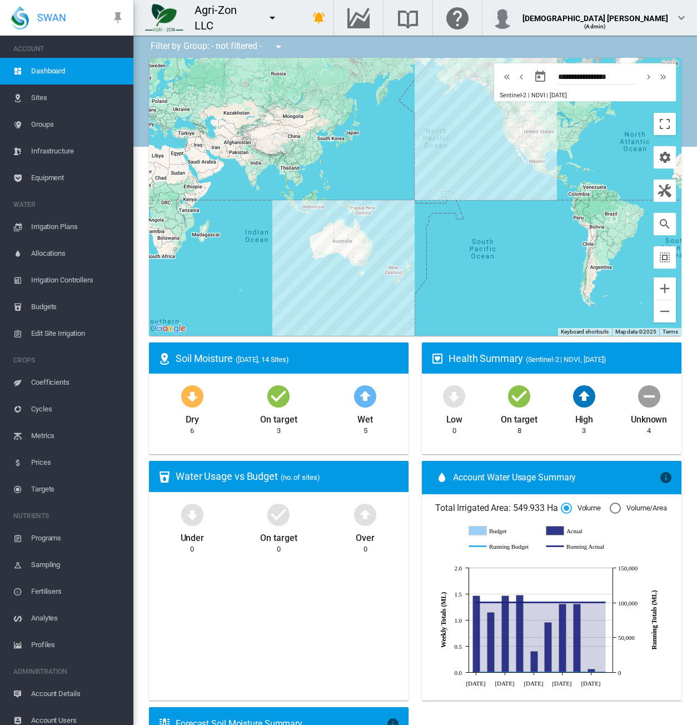 Image resolution: width=697 pixels, height=725 pixels. Describe the element at coordinates (459, 620) in the screenshot. I see `tspan: 1.0` at that location.